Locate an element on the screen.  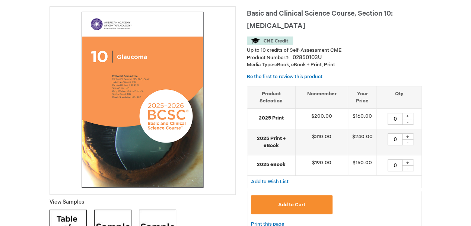
th: Product Selection is located at coordinates (271, 98).